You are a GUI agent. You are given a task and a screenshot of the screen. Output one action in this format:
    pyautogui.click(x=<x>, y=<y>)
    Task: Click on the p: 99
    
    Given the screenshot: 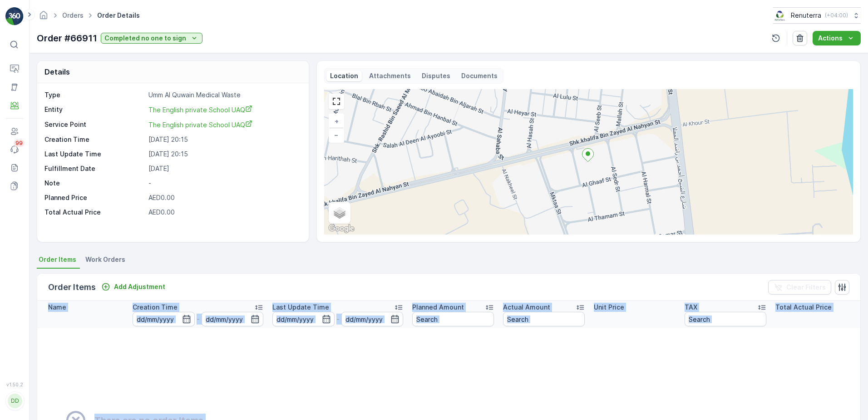 What is the action you would take?
    pyautogui.click(x=19, y=143)
    